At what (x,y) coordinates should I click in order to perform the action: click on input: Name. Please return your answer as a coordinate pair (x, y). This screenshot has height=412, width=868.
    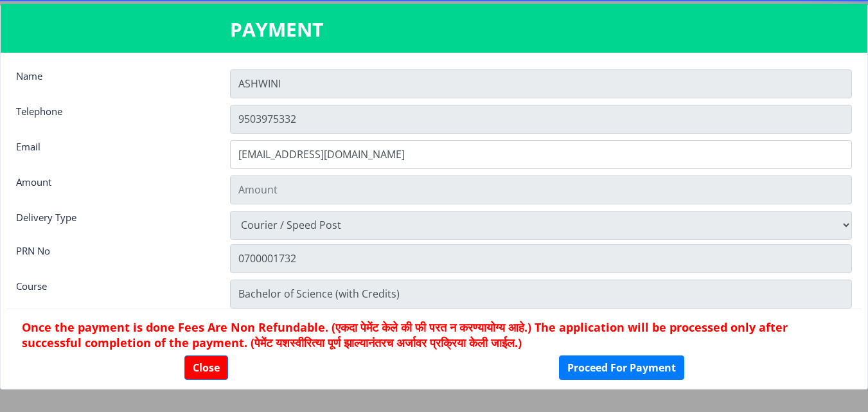
    Looking at the image, I should click on (541, 84).